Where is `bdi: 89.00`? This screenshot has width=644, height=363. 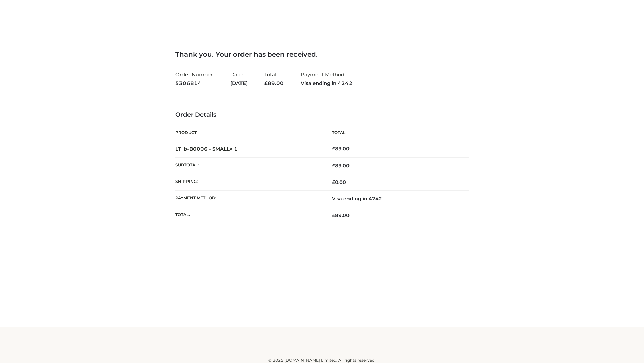 bdi: 89.00 is located at coordinates (341, 148).